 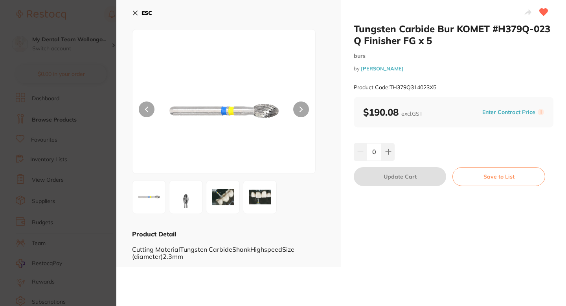 I want to click on small: Product Code: TH379Q314023X5, so click(x=395, y=87).